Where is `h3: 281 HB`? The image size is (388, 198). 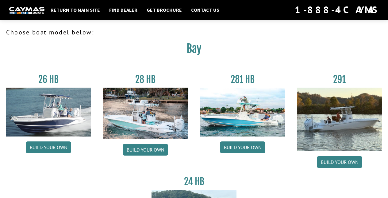 h3: 281 HB is located at coordinates (243, 79).